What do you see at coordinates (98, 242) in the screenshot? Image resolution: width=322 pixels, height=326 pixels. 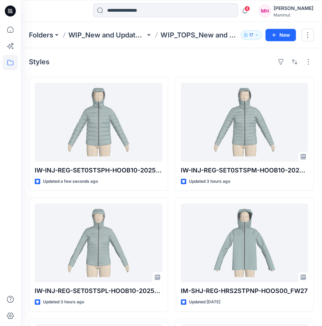 I see `a: IW-INJ-REG-SET0STSPL-HOOB10-2025-08_WIP` at bounding box center [98, 242].